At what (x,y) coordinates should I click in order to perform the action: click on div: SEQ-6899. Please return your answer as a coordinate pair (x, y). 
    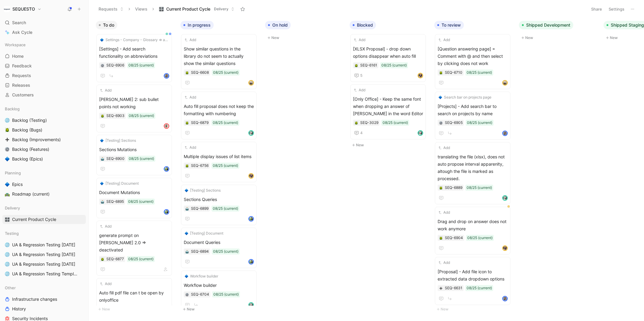
    Looking at the image, I should click on (200, 209).